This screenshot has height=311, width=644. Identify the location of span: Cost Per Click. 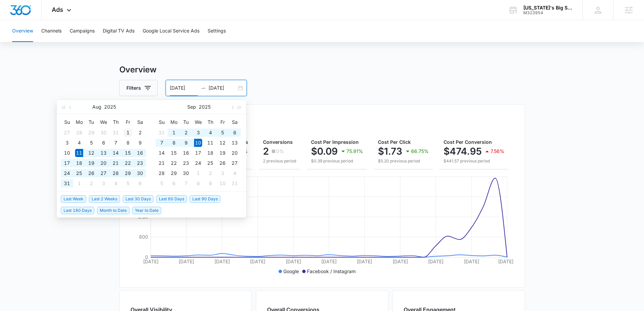
(394, 142).